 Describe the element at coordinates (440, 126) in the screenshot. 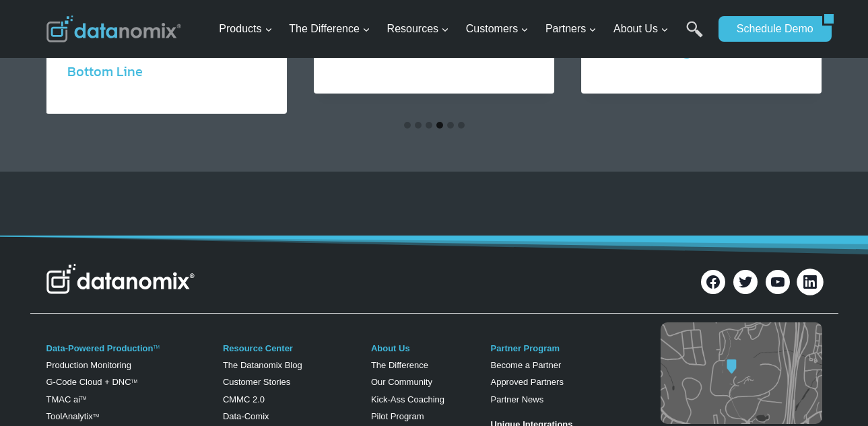

I see `button: Go to slide 4` at that location.